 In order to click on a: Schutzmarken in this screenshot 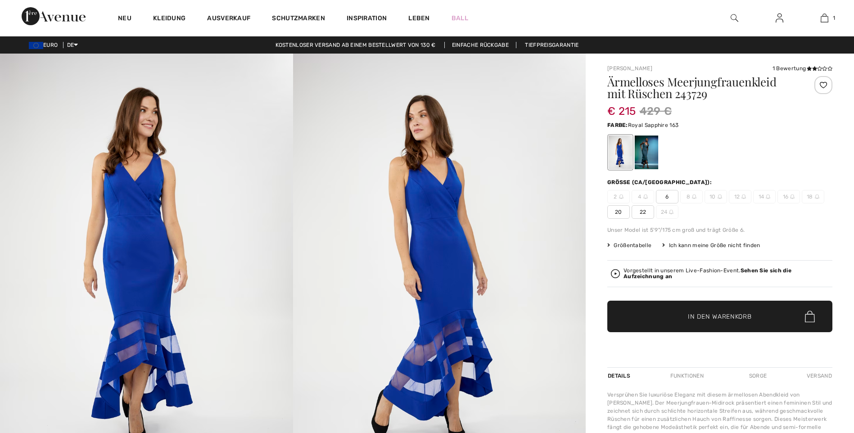, I will do `click(298, 19)`.